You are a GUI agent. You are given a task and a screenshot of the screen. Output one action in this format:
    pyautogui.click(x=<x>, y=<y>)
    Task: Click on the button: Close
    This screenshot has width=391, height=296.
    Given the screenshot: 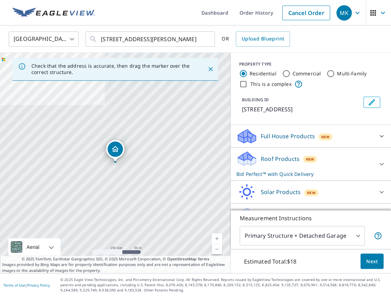 What is the action you would take?
    pyautogui.click(x=210, y=69)
    